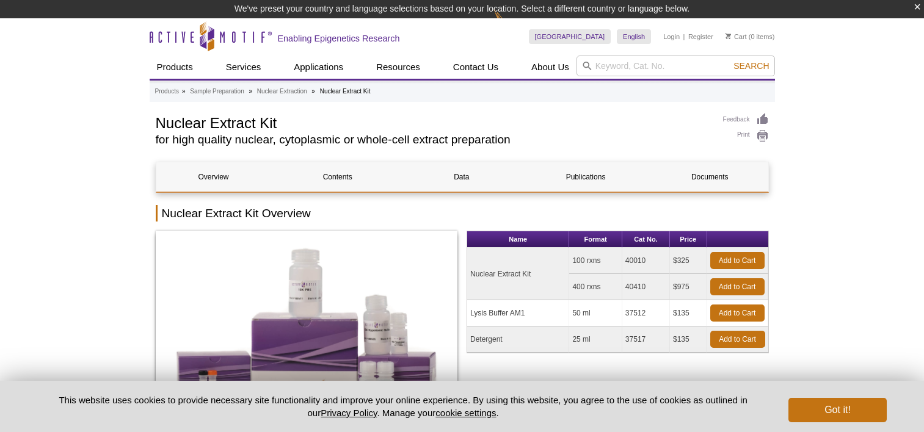 The height and width of the screenshot is (432, 924). Describe the element at coordinates (518, 239) in the screenshot. I see `th: Name` at that location.